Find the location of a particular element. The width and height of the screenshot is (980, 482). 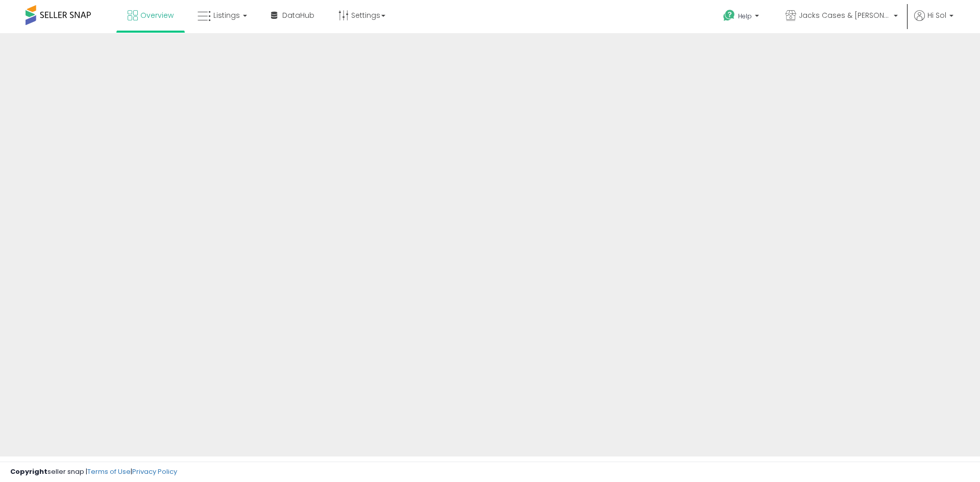

i: Get Help is located at coordinates (729, 15).